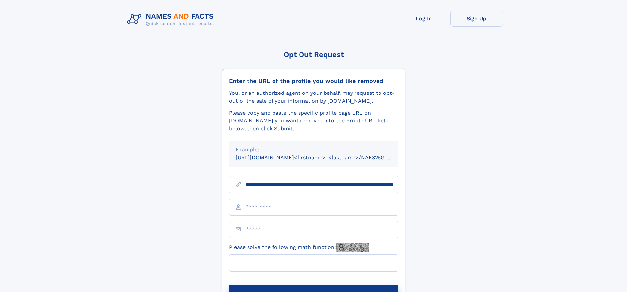 Image resolution: width=627 pixels, height=292 pixels. I want to click on a: Log In, so click(424, 18).